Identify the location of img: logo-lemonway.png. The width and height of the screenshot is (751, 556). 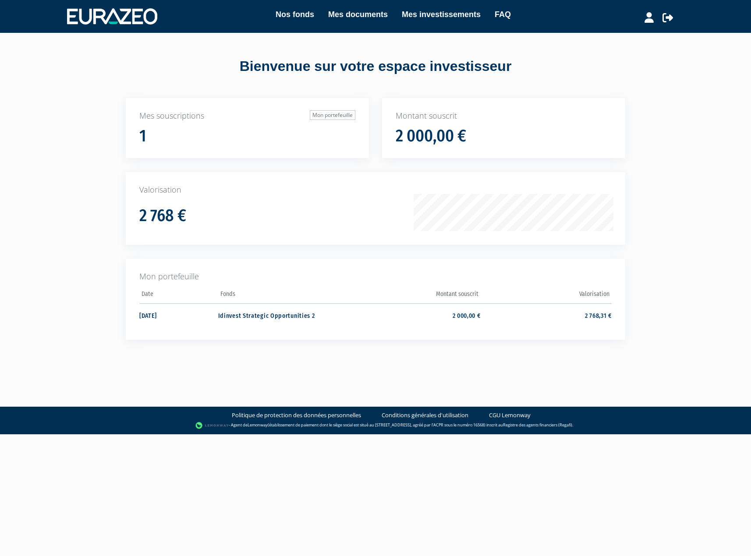
(212, 426).